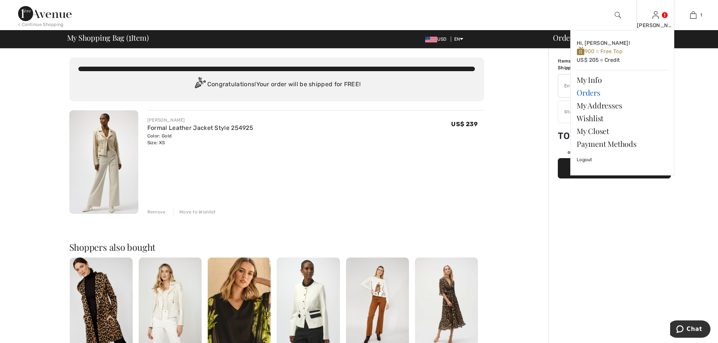  Describe the element at coordinates (693, 15) in the screenshot. I see `img: My Bag` at that location.